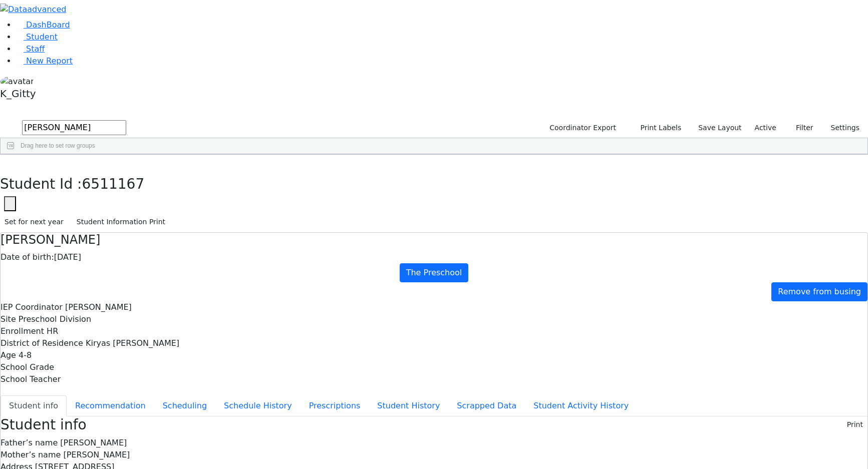  I want to click on a: DashBoard, so click(43, 25).